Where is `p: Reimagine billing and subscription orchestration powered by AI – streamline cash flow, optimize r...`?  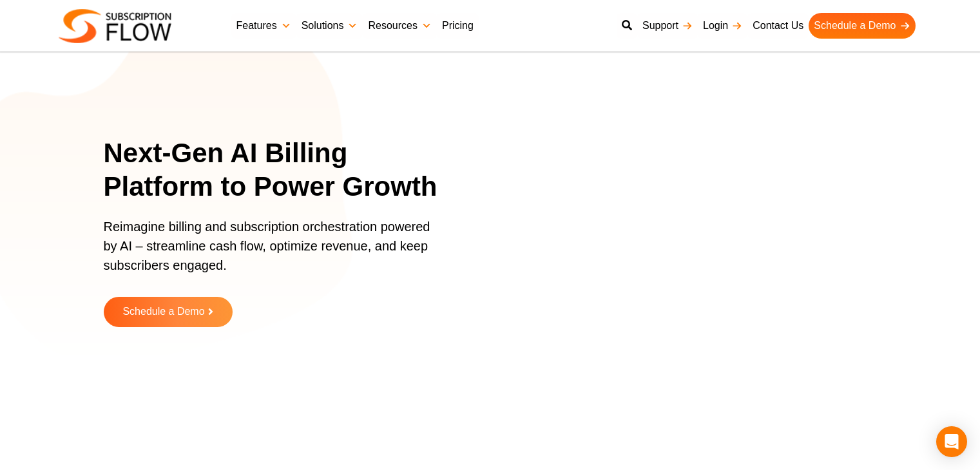
p: Reimagine billing and subscription orchestration powered by AI – streamline cash flow, optimize r... is located at coordinates (271, 253).